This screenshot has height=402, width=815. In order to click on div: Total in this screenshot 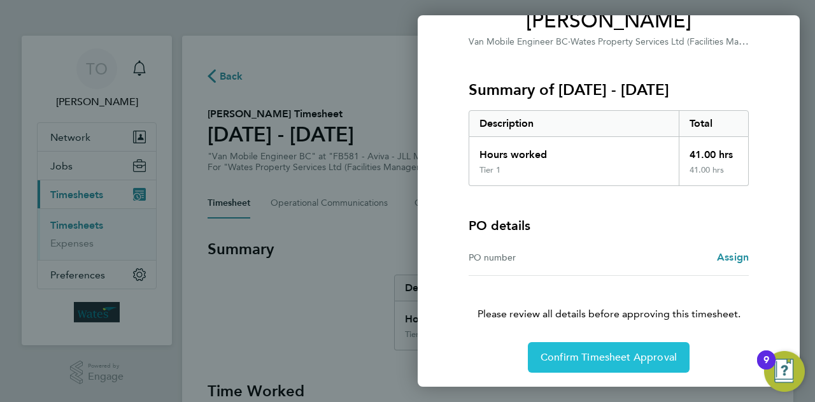, I will do `click(714, 124)`.